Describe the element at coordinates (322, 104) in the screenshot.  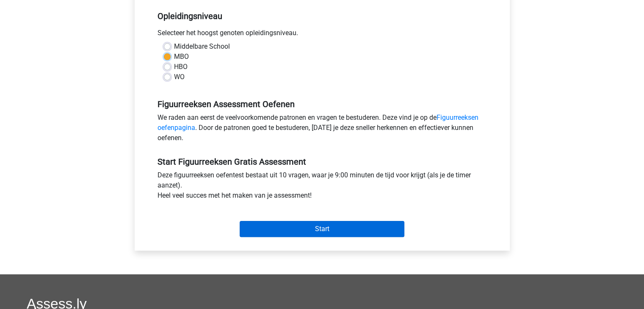
I see `h5: Figuurreeksen Assessment Oefenen` at that location.